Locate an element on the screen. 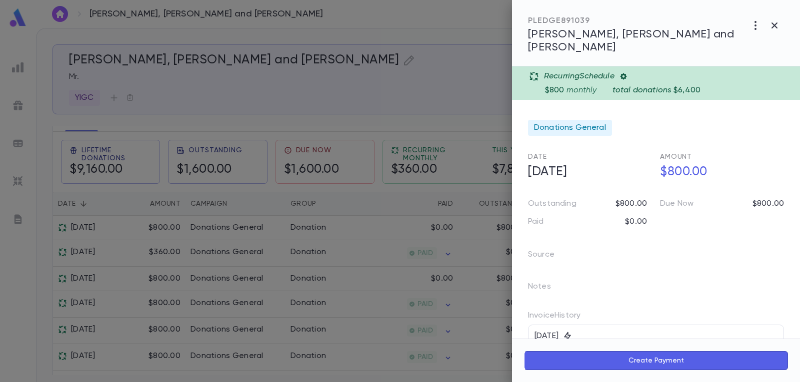 The width and height of the screenshot is (800, 382). div: PLEDGE 891039 is located at coordinates (637, 21).